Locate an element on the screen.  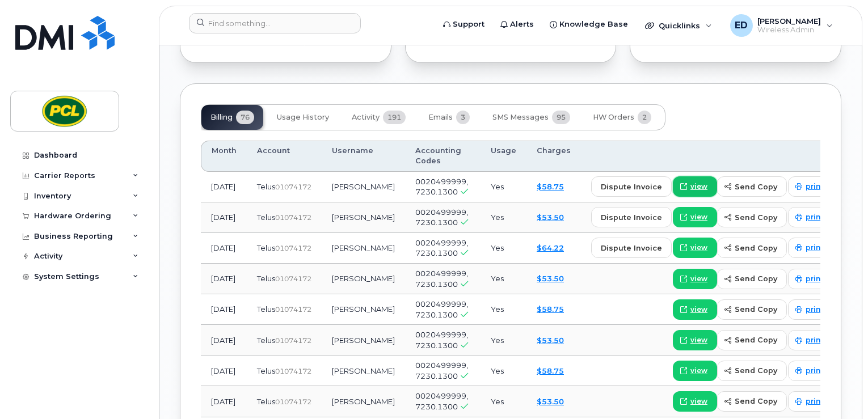
span: Wireless Admin is located at coordinates (789, 30).